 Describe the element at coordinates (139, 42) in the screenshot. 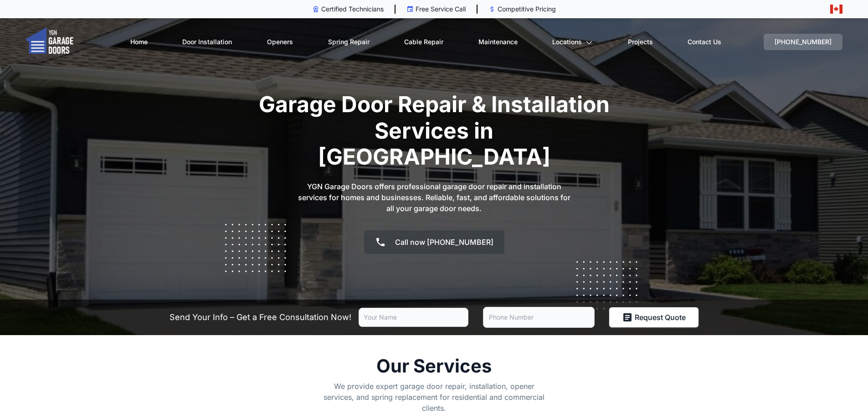

I see `a: Home` at that location.